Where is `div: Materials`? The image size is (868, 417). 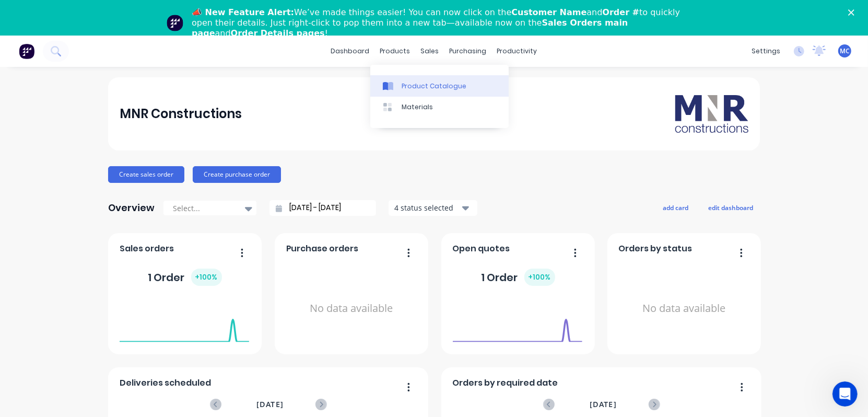
div: Materials is located at coordinates (418, 107).